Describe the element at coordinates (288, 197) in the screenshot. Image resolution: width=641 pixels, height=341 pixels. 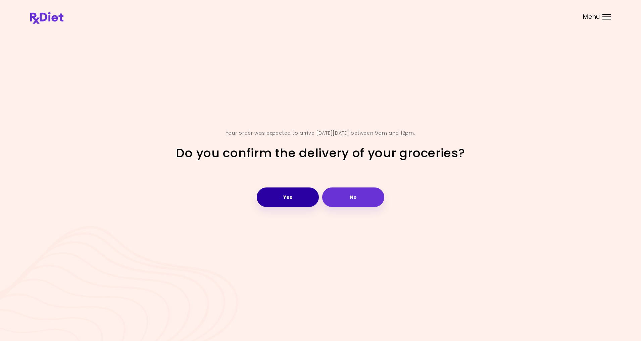
I see `button: Yes` at that location.